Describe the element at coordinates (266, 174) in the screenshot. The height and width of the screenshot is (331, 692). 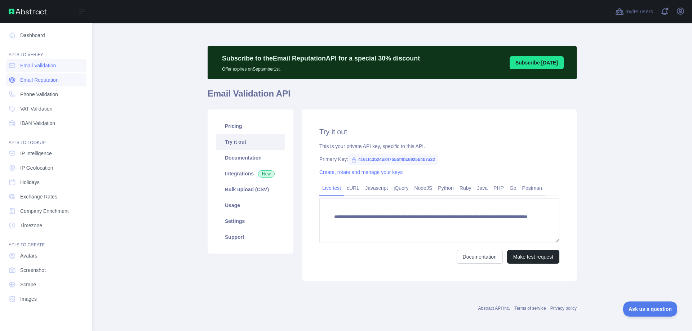
I see `span: New` at that location.